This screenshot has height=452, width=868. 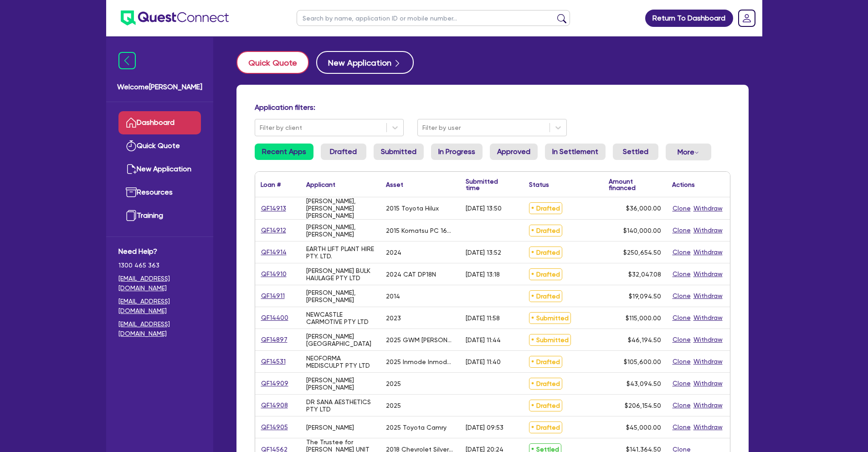 I want to click on a: QF14897, so click(x=274, y=339).